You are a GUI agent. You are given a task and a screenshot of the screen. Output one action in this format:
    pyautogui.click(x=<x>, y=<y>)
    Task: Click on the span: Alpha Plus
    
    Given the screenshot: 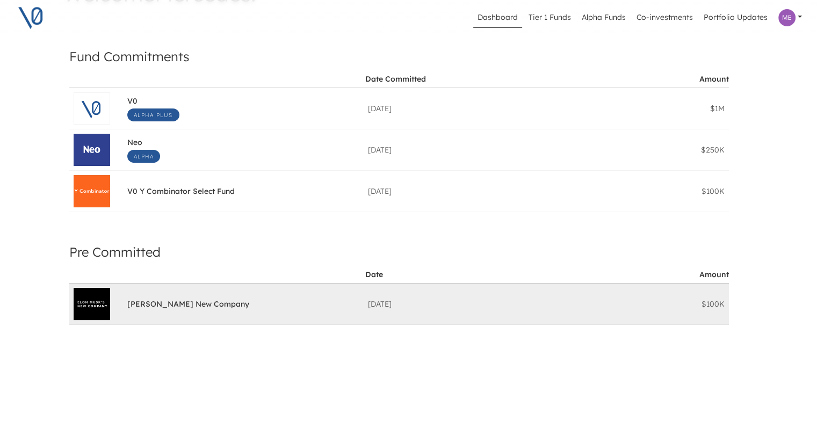 What is the action you would take?
    pyautogui.click(x=153, y=115)
    